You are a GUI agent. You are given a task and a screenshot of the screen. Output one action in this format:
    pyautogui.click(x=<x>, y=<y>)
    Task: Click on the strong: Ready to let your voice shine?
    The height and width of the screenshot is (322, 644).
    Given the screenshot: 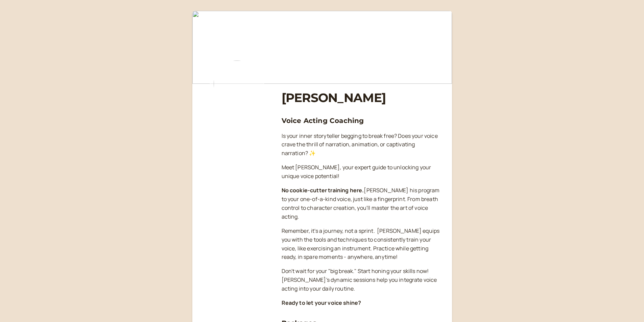 What is the action you would take?
    pyautogui.click(x=321, y=303)
    